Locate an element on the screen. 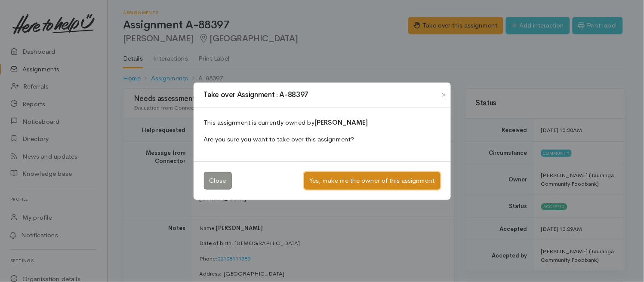 The image size is (644, 282). p: Are you sure you want to take over this assignment? is located at coordinates (322, 139).